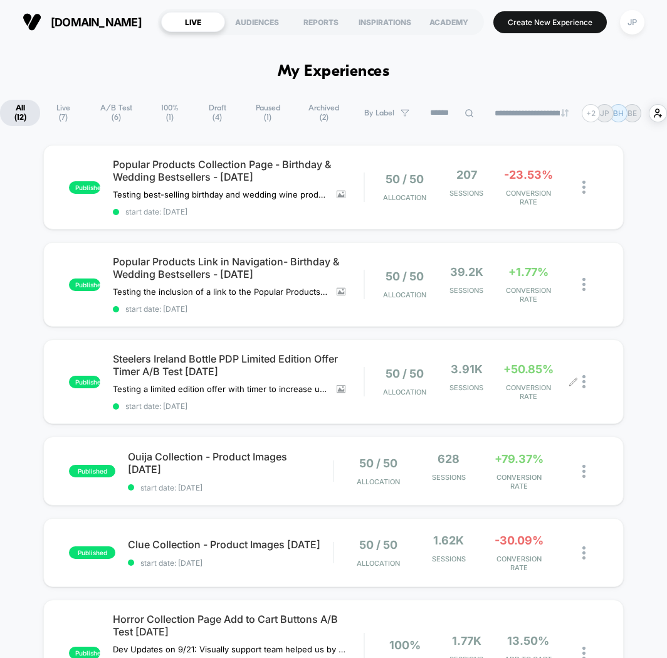  What do you see at coordinates (591, 113) in the screenshot?
I see `div: + 2` at bounding box center [591, 113].